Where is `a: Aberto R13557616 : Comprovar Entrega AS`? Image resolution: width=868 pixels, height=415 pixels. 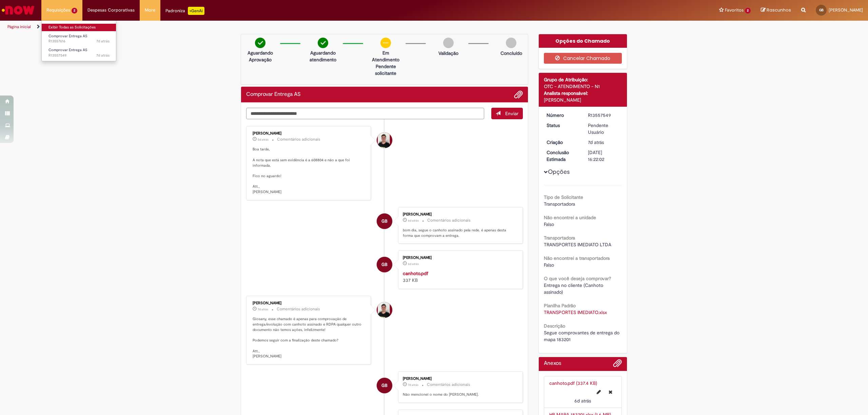
a: Aberto R13557616 : Comprovar Entrega AS is located at coordinates (79, 39).